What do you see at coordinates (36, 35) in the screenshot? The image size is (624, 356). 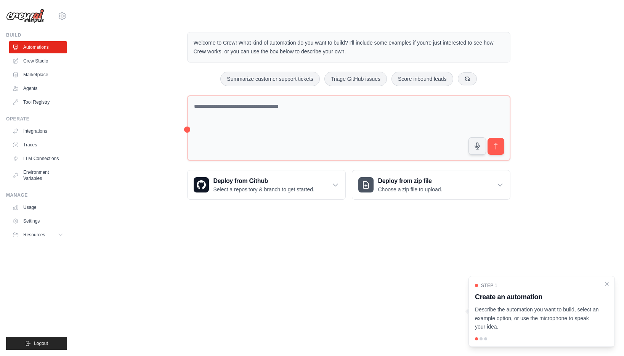 I see `div: Build` at bounding box center [36, 35].